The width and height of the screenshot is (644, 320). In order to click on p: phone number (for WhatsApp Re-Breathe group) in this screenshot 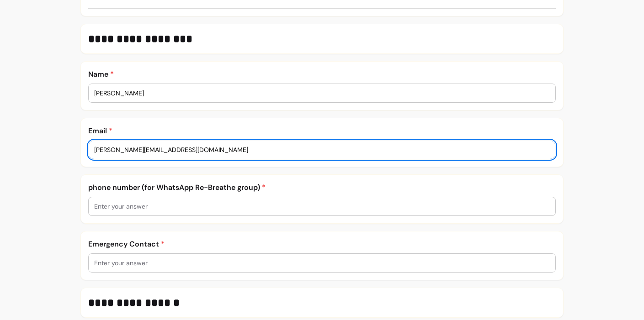, I will do `click(322, 188)`.